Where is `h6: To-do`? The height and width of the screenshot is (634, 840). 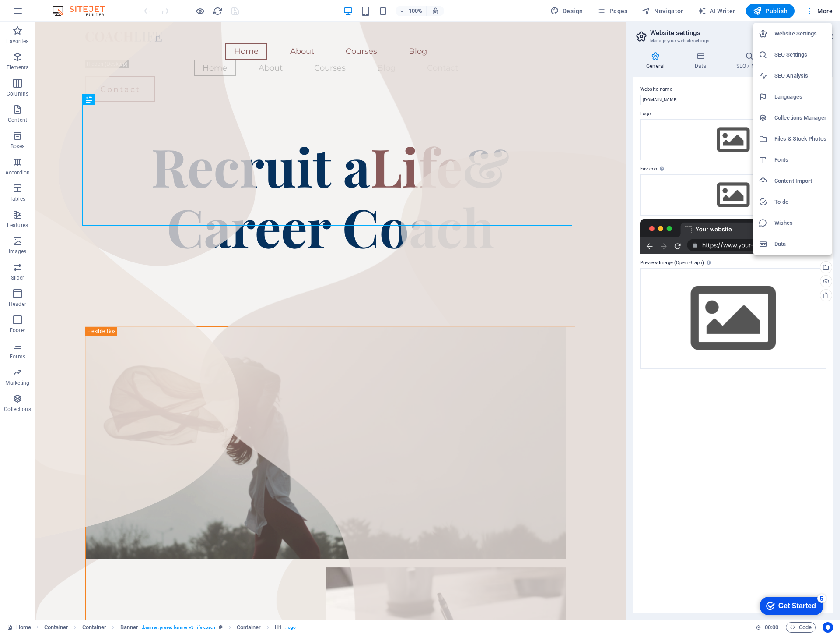 h6: To-do is located at coordinates (801, 202).